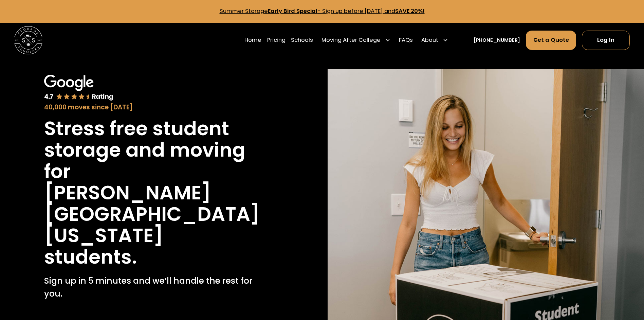 This screenshot has height=320, width=644. Describe the element at coordinates (409, 11) in the screenshot. I see `strong: SAVE 20%!` at that location.